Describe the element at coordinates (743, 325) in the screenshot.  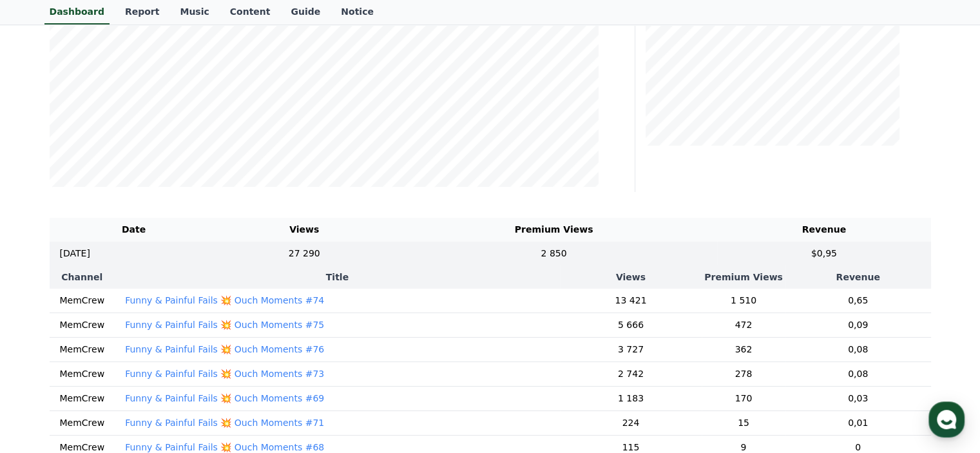
I see `td: 472` at that location.